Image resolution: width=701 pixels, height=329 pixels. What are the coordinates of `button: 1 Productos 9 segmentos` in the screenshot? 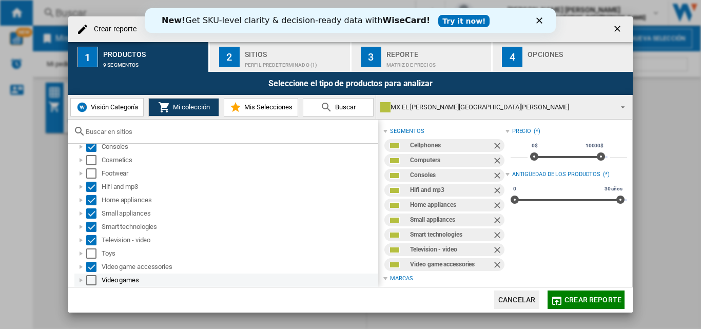 It's located at (139, 57).